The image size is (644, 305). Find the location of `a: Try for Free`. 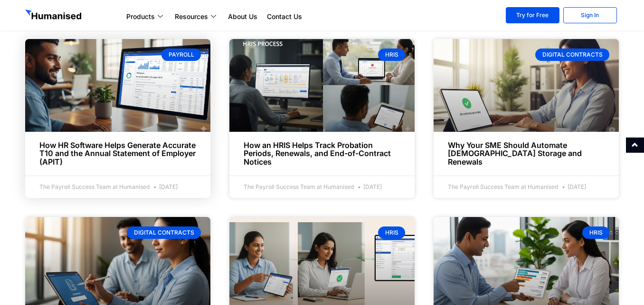

a: Try for Free is located at coordinates (532, 15).